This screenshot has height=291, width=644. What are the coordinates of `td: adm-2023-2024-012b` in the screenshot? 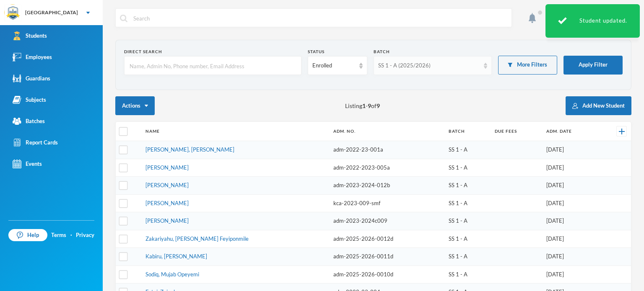 It's located at (387, 185).